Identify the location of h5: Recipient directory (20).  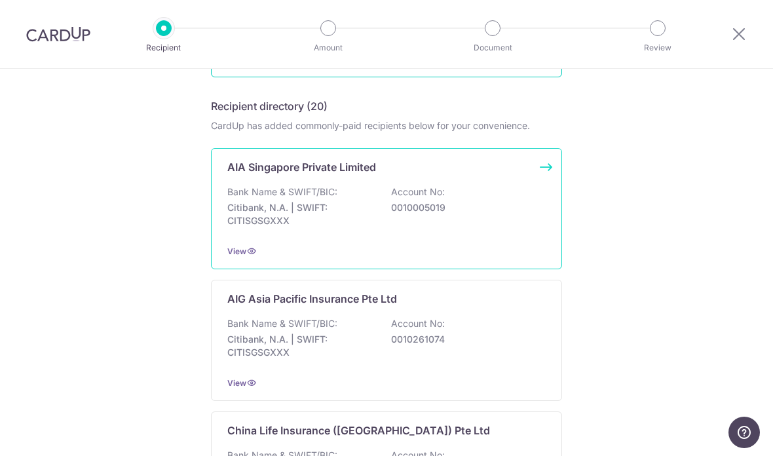
(269, 106).